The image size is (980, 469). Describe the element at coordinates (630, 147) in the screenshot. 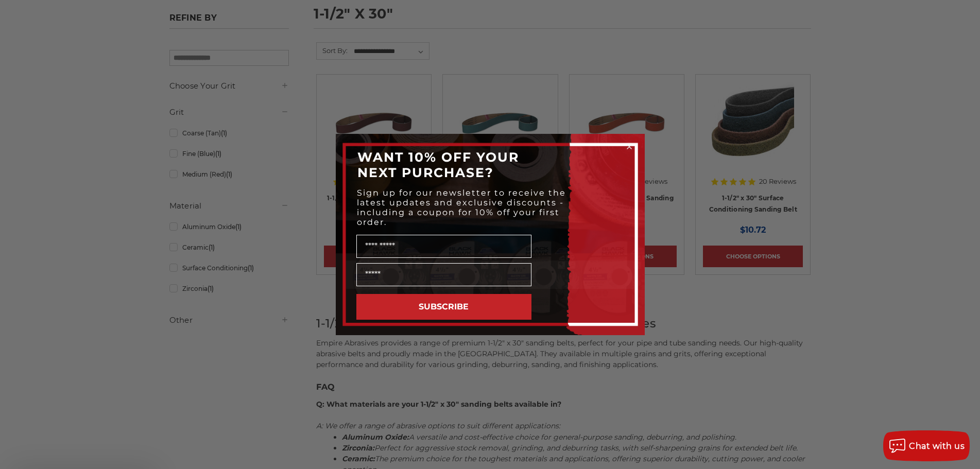

I see `button: Close dialog` at that location.